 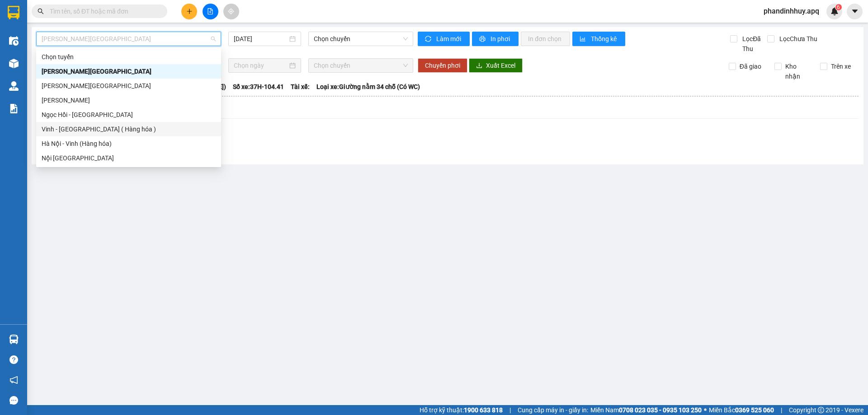 What do you see at coordinates (443, 39) in the screenshot?
I see `button: syncLàm mới` at bounding box center [443, 39].